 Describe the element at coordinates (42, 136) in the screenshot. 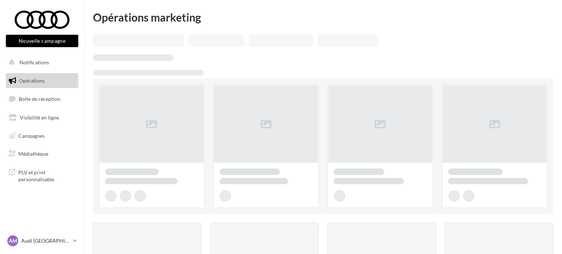

I see `a: Campagnes` at that location.